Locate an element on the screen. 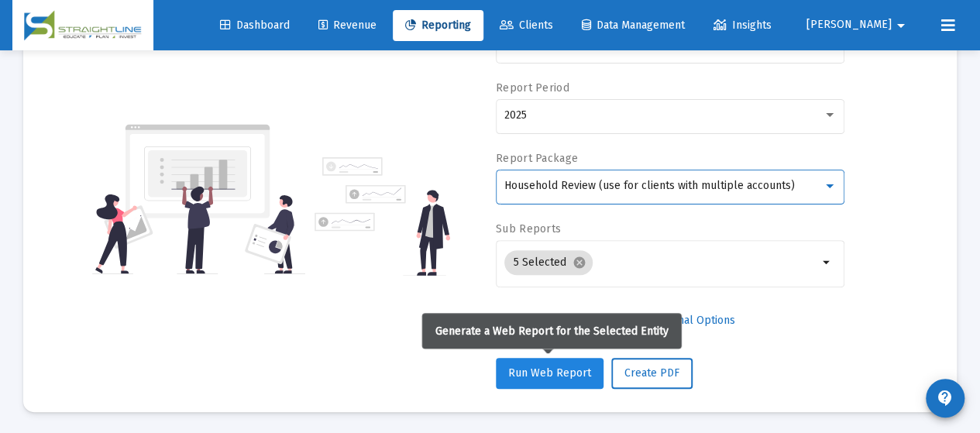  a: Revenue is located at coordinates (347, 26).